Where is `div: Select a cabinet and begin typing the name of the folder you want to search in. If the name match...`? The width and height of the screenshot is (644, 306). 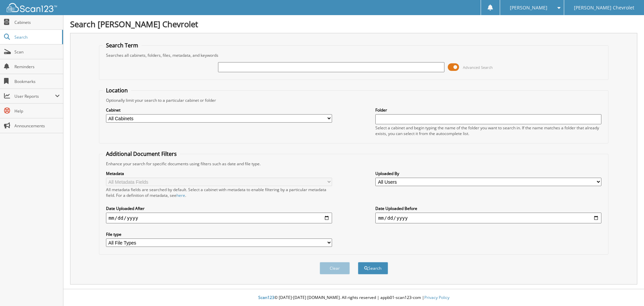
div: Select a cabinet and begin typing the name of the folder you want to search in. If the name match... is located at coordinates (488, 131).